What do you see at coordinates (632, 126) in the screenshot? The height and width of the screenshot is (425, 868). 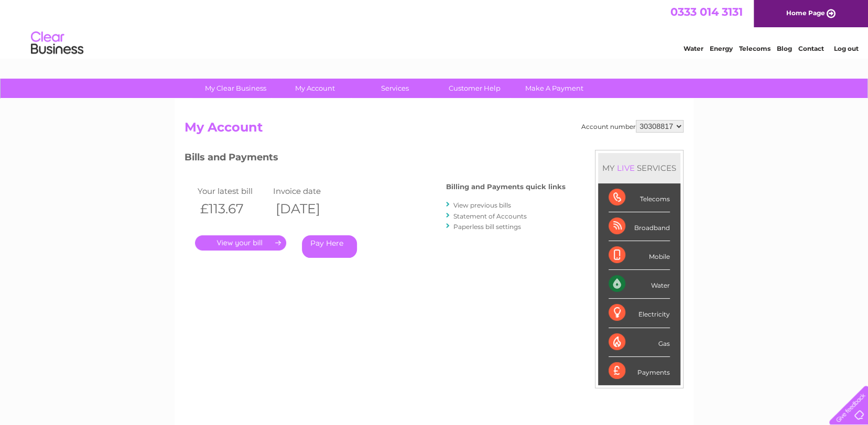 I see `div: Account number` at bounding box center [632, 126].